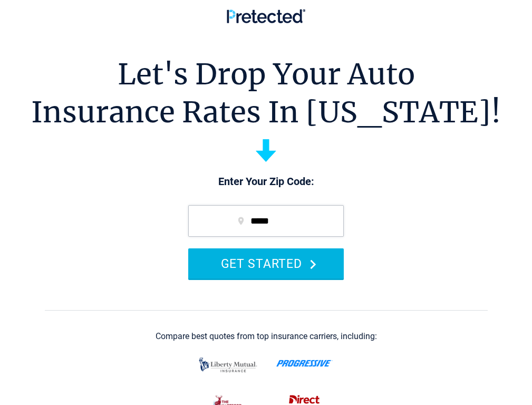  I want to click on p: Enter Your Zip Code:, so click(266, 182).